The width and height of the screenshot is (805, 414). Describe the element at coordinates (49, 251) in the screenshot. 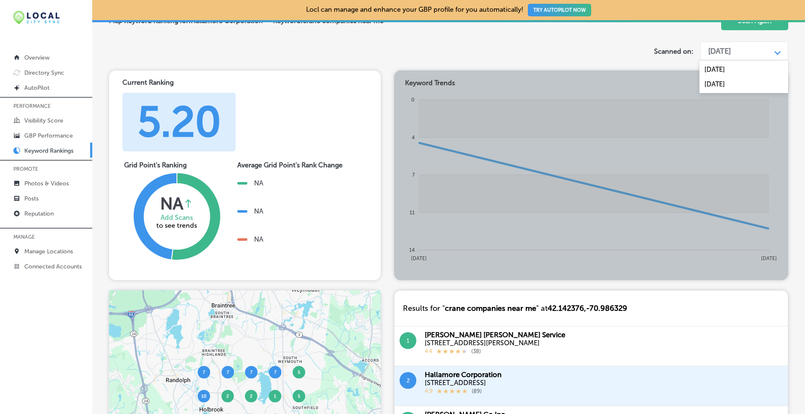

I see `p: Manage Locations` at that location.